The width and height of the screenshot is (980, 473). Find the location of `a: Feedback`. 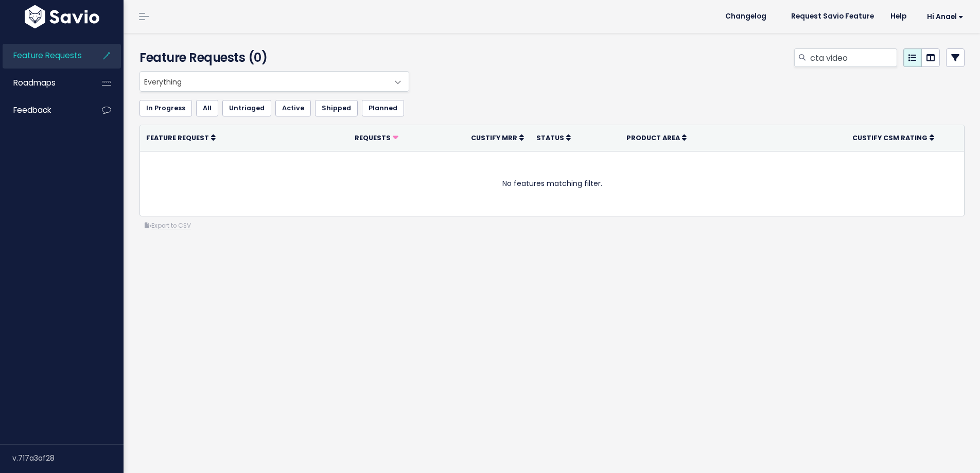

a: Feedback is located at coordinates (44, 110).